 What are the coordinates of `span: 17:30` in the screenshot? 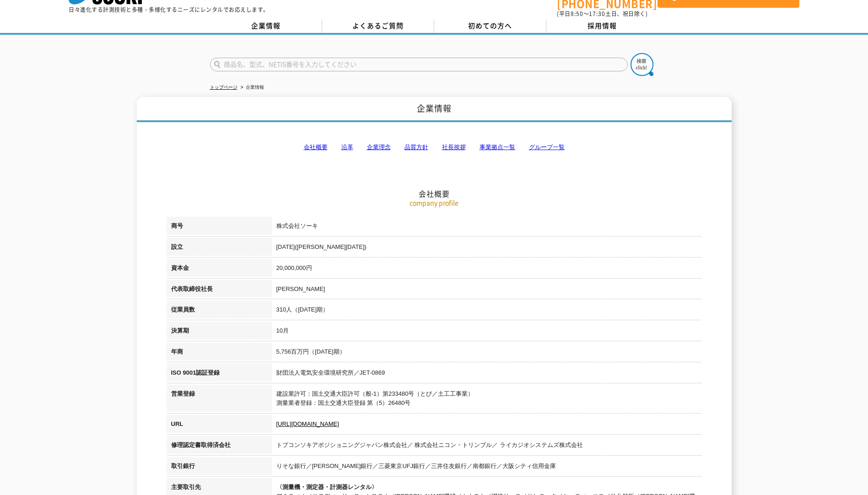 It's located at (597, 14).